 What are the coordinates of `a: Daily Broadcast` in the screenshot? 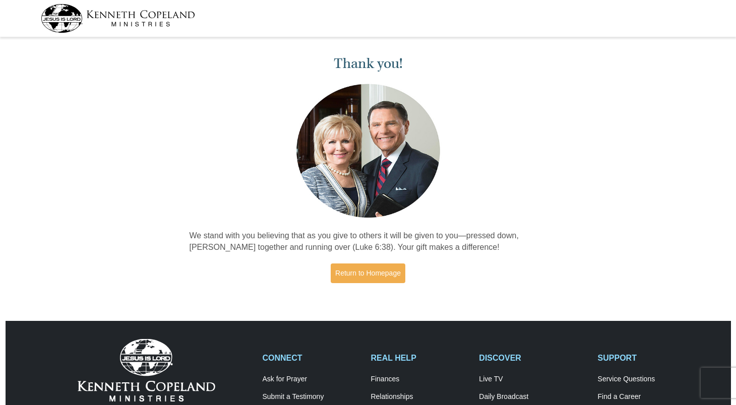 It's located at (533, 397).